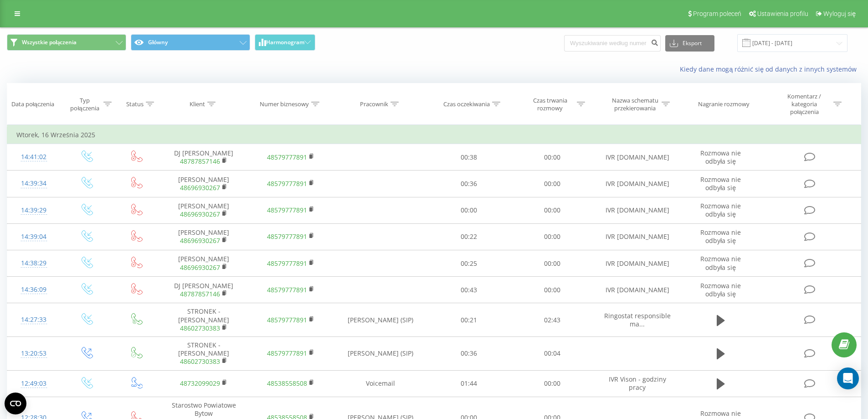 This screenshot has height=419, width=868. Describe the element at coordinates (637, 383) in the screenshot. I see `td: IVR Vison - godziny pracy` at that location.